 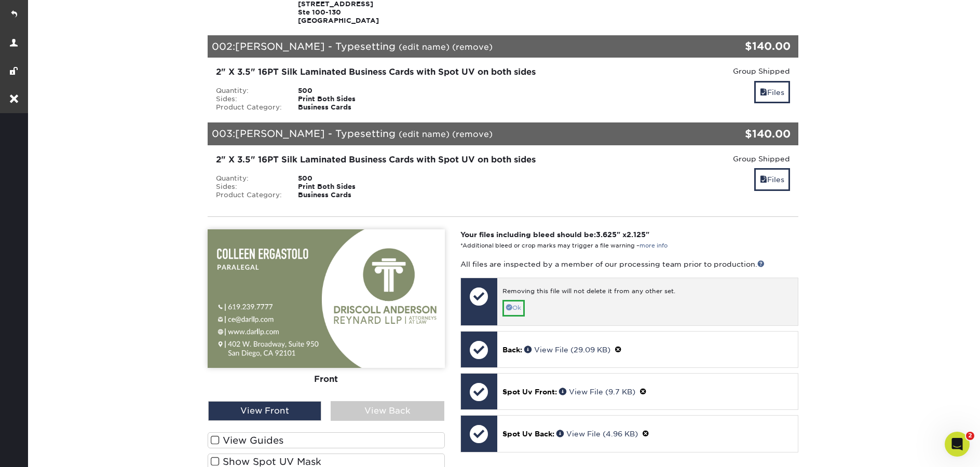 What do you see at coordinates (597, 434) in the screenshot?
I see `a: View File (4.96 KB)` at bounding box center [597, 434].